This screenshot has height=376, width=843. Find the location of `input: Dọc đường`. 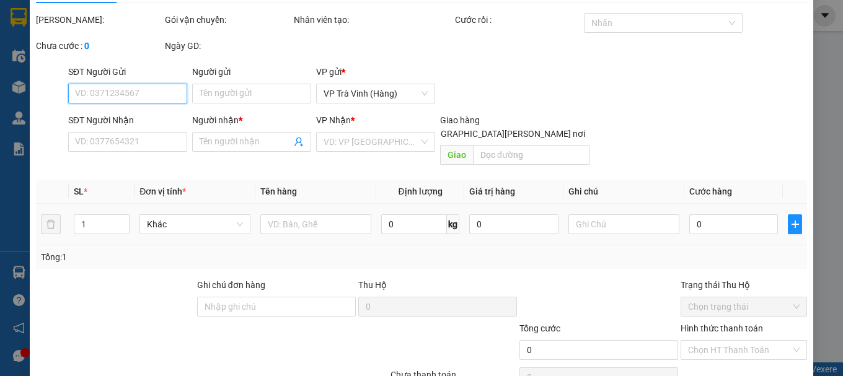

input: Dọc đường is located at coordinates (531, 155).